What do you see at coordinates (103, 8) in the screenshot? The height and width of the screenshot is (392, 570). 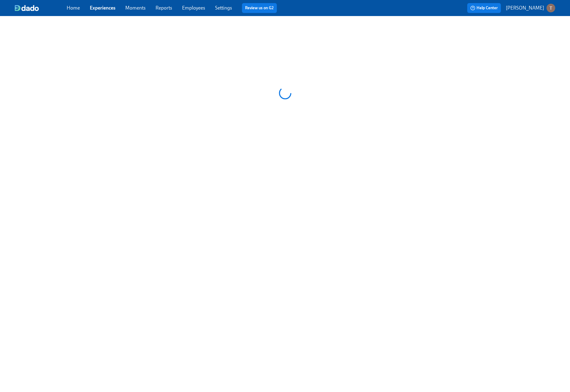 I see `a: Experiences` at bounding box center [103, 8].